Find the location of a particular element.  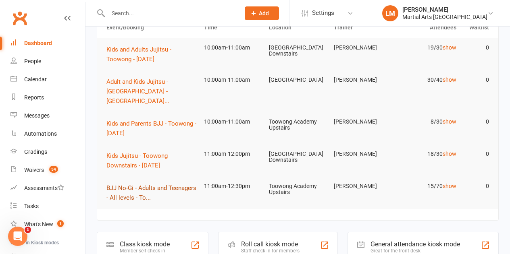

div: What's New is located at coordinates (39, 225).